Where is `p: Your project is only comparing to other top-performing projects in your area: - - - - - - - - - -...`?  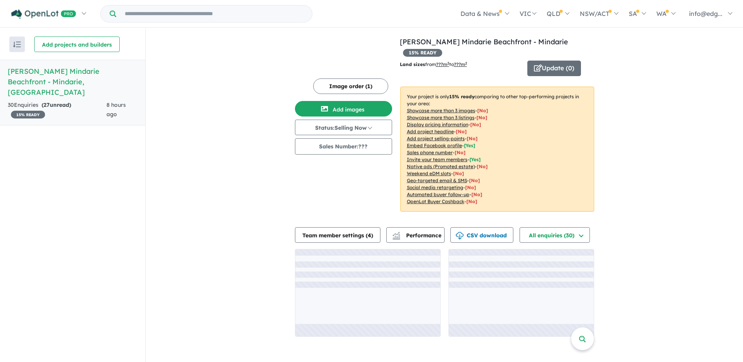 p: Your project is only comparing to other top-performing projects in your area: - - - - - - - - - -... is located at coordinates (497, 149).